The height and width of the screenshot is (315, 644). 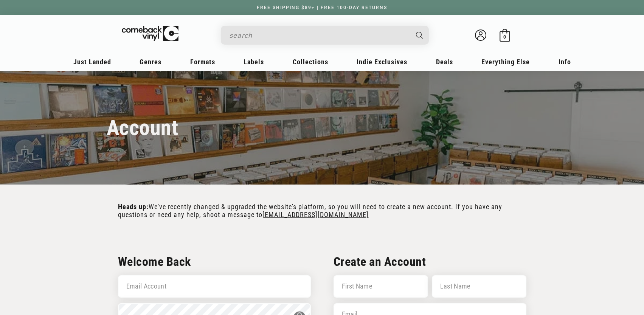 I want to click on input: search, so click(x=319, y=35).